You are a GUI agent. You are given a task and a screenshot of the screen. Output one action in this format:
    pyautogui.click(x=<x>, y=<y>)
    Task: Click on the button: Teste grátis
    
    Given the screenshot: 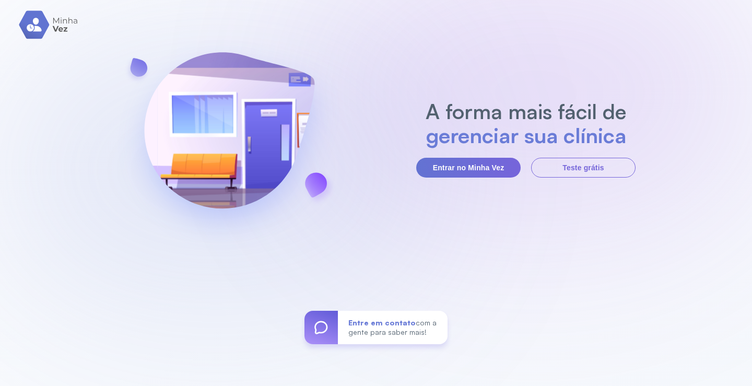 What is the action you would take?
    pyautogui.click(x=583, y=168)
    